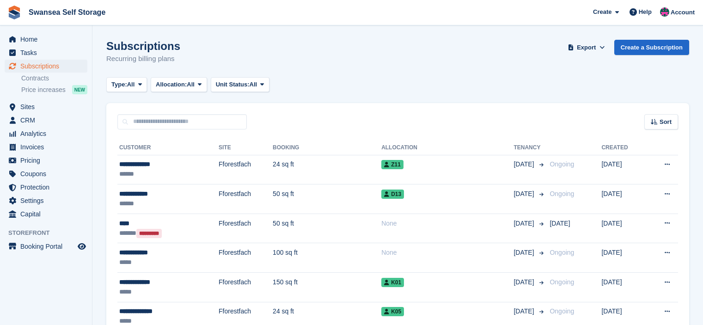 The image size is (703, 325). I want to click on button: Unit Status: All, so click(240, 85).